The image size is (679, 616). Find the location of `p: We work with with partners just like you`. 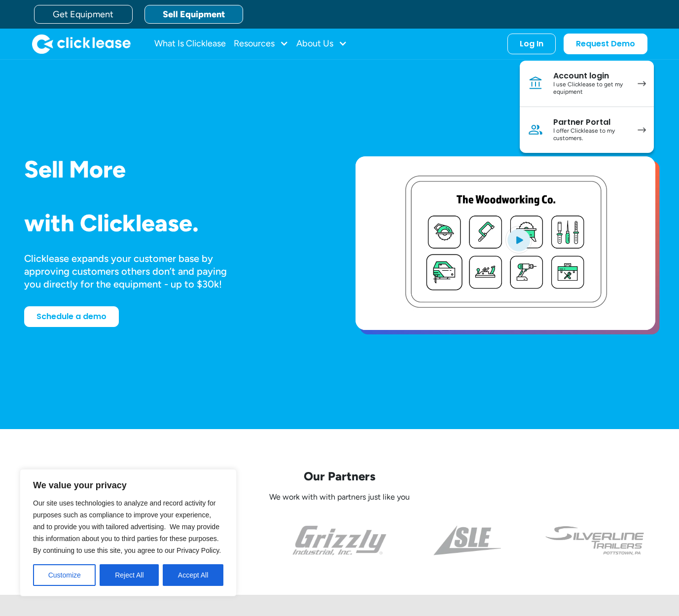

p: We work with with partners just like you is located at coordinates (340, 497).